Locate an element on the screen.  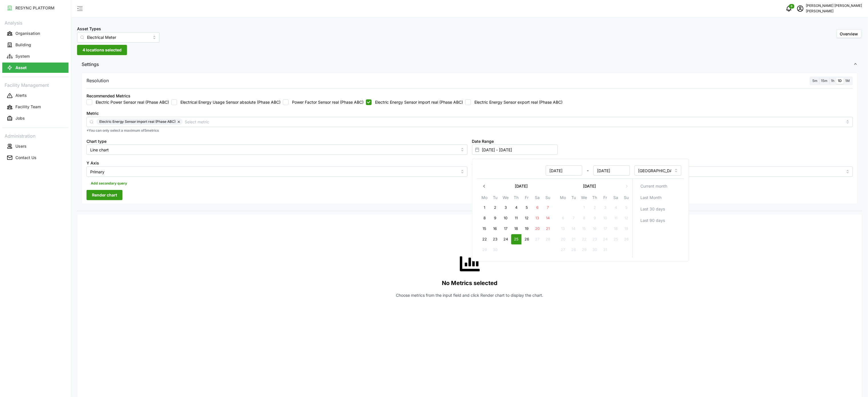
button: 12 October 2025 is located at coordinates (626, 218).